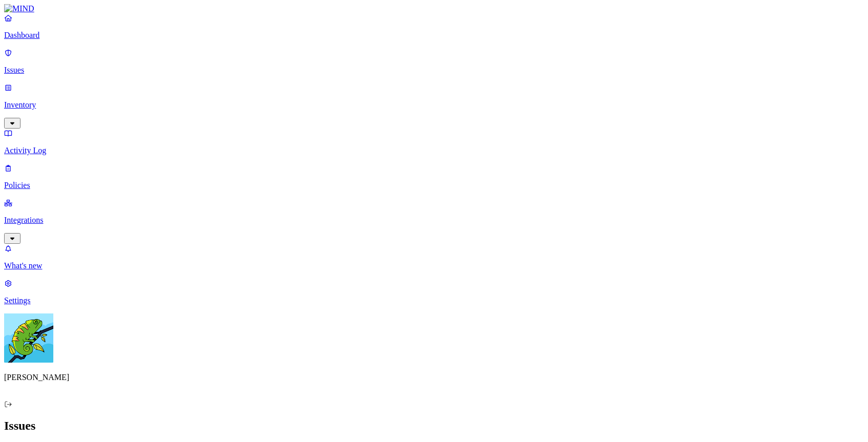 This screenshot has height=442, width=868. I want to click on p: Integrations, so click(434, 221).